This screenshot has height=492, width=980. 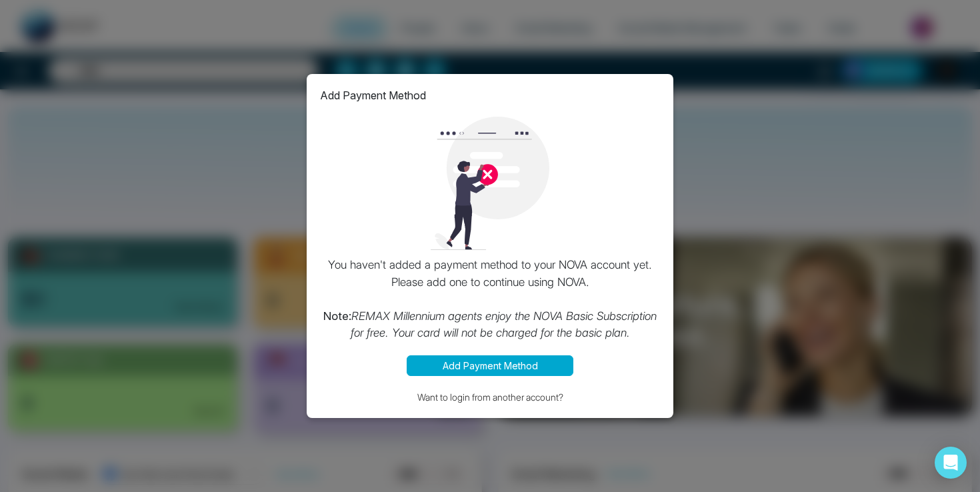 What do you see at coordinates (504, 325) in the screenshot?
I see `i: REMAX Millennium agents enjoy the NOVA Basic Subscription for free. Your card will not be charged...` at bounding box center [504, 325].